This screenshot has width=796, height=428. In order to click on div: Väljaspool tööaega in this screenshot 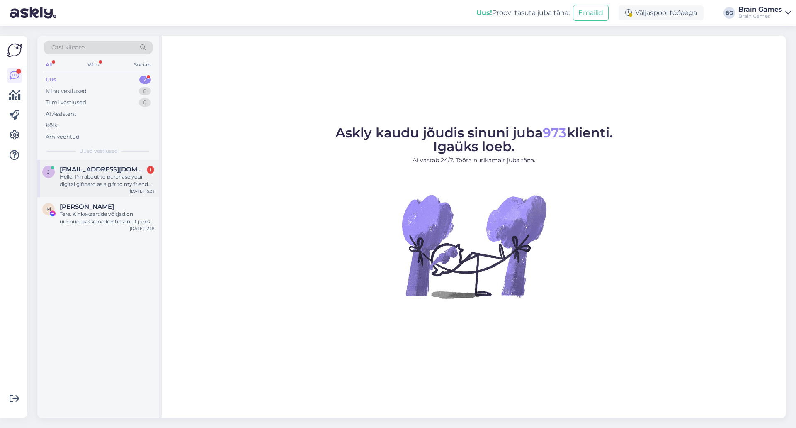, I will do `click(661, 13)`.